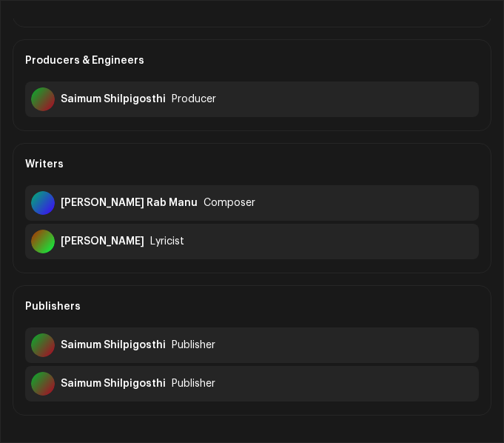 The width and height of the screenshot is (504, 443). I want to click on div: Producers & Engineers, so click(252, 61).